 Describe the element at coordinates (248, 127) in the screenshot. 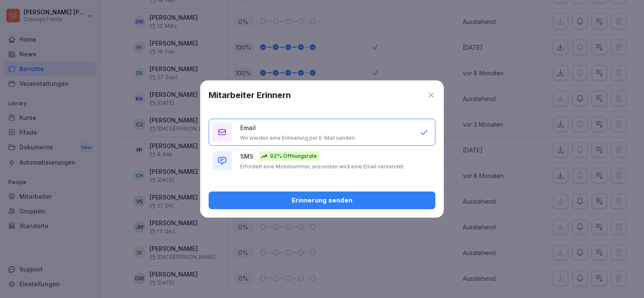

I see `p: Email` at that location.